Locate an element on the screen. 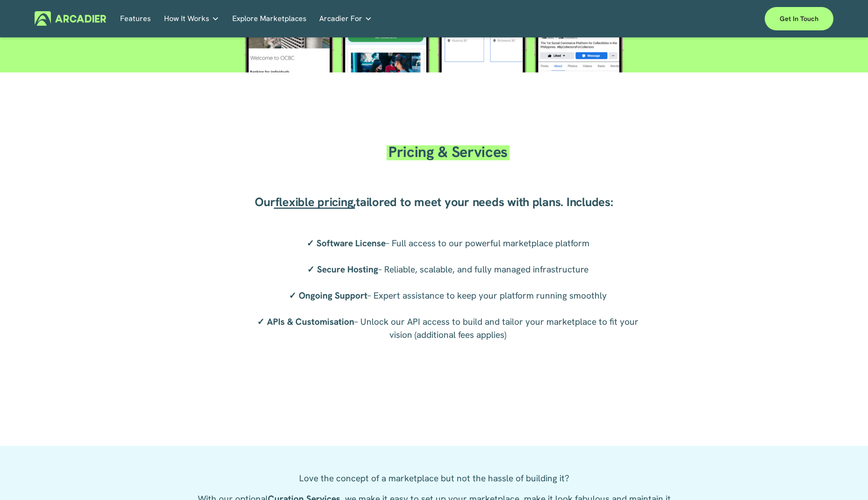  img: Arcadier is located at coordinates (70, 18).